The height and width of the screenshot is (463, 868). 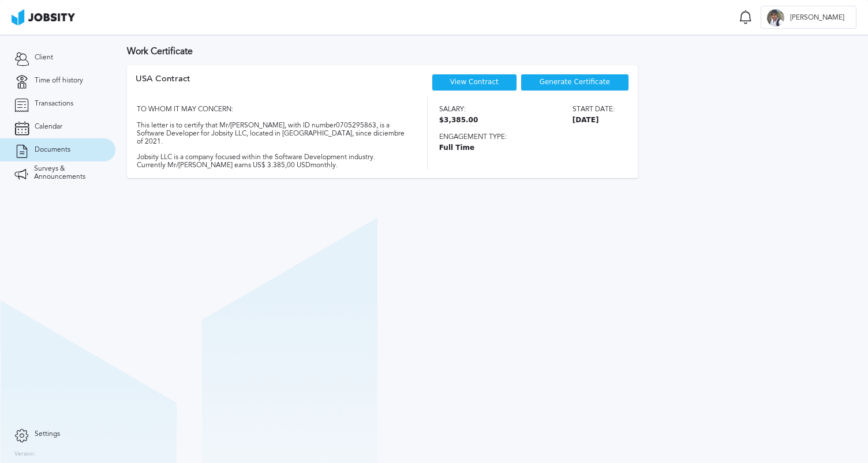 What do you see at coordinates (48, 127) in the screenshot?
I see `span: Calendar` at bounding box center [48, 127].